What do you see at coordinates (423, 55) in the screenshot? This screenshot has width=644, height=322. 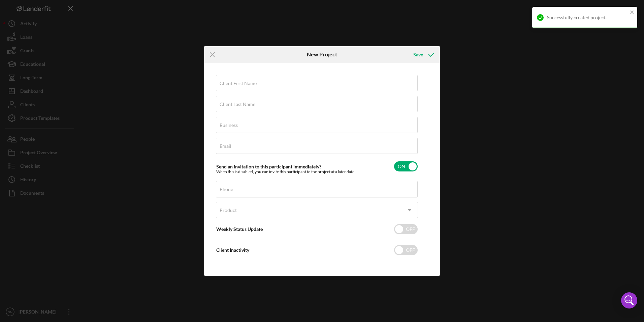 I see `button: Save` at bounding box center [423, 55].